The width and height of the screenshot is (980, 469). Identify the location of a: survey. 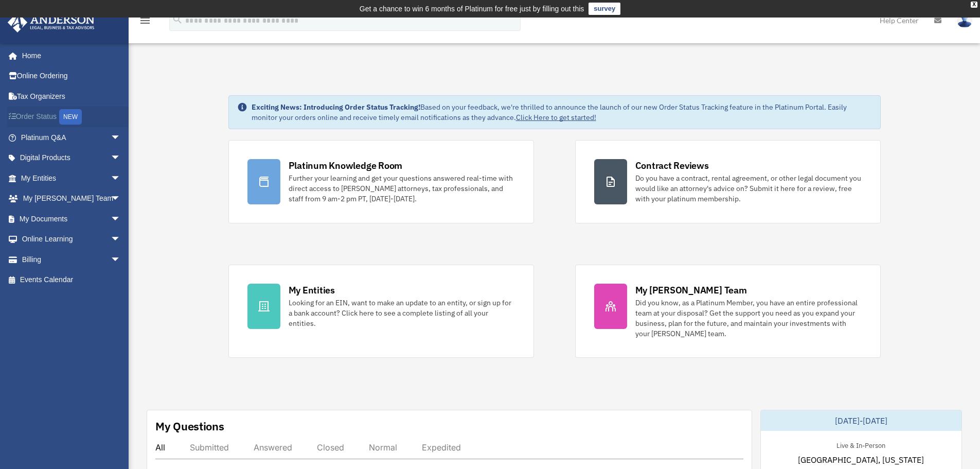
(604, 9).